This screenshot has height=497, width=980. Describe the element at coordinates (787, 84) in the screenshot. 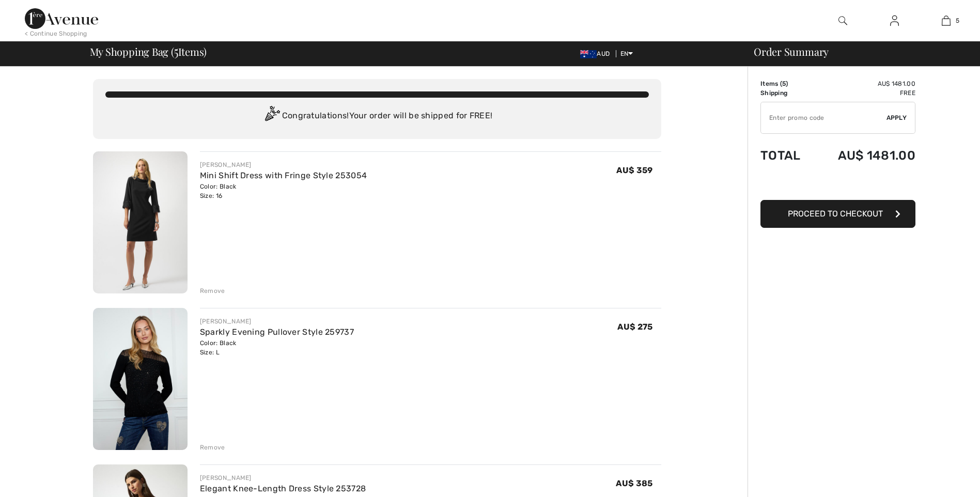

I see `td: Items ( )` at that location.